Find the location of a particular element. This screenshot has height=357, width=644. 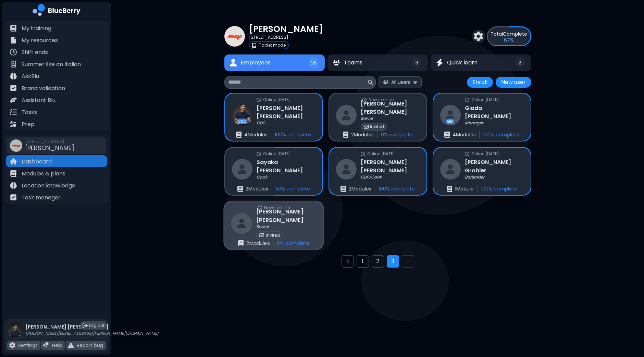

p: My resources is located at coordinates (40, 40).